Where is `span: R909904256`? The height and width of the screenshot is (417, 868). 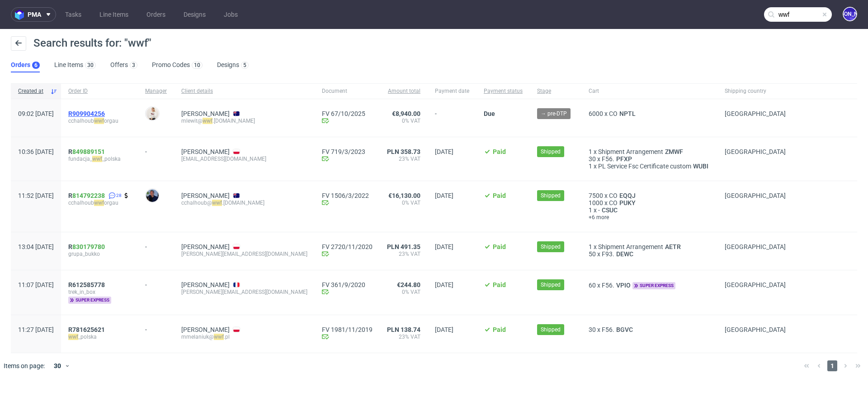
span: R909904256 is located at coordinates (86, 114).